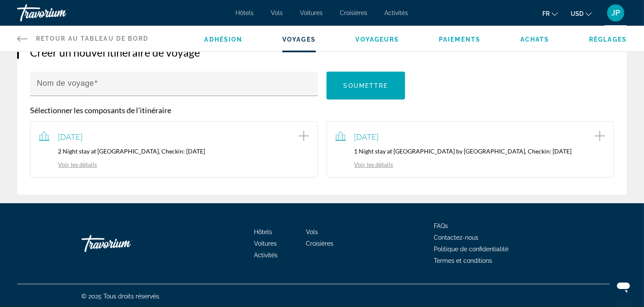  What do you see at coordinates (322, 110) in the screenshot?
I see `p: Sélectionner les composants de l'itinéraire` at bounding box center [322, 110].